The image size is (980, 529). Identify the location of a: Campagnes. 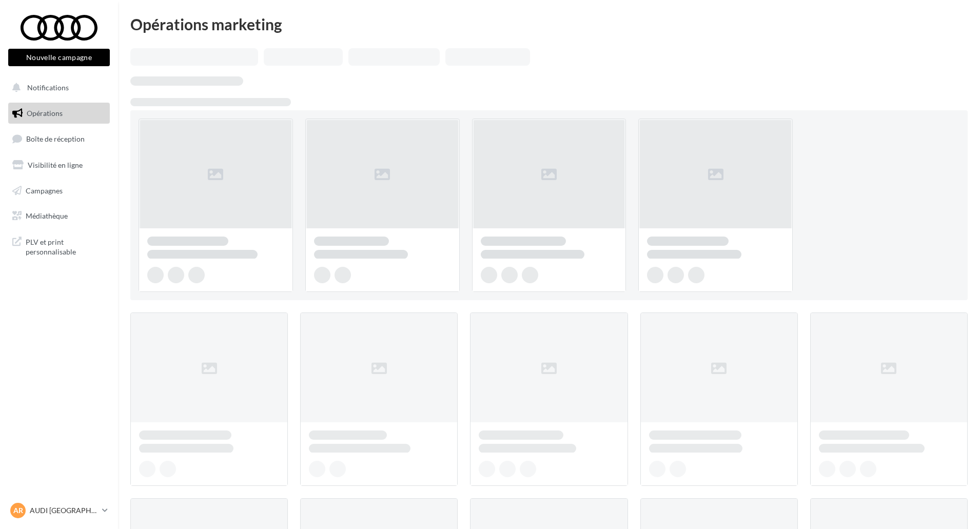
(59, 191).